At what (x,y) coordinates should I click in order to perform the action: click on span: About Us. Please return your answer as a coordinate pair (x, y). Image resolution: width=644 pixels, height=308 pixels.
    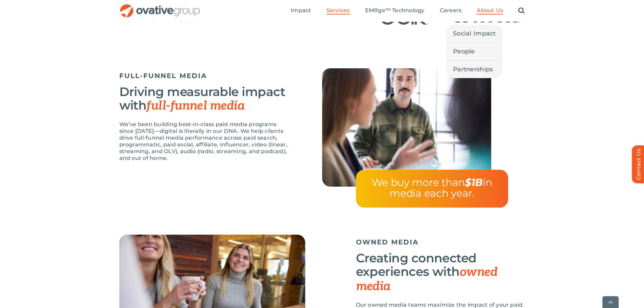
    Looking at the image, I should click on (490, 10).